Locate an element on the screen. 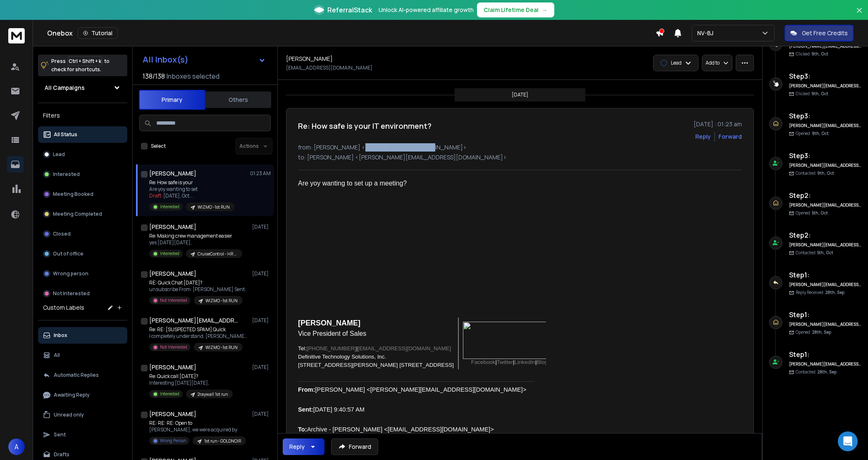 Image resolution: width=868 pixels, height=460 pixels. h6: Step 3 : is located at coordinates (825, 77).